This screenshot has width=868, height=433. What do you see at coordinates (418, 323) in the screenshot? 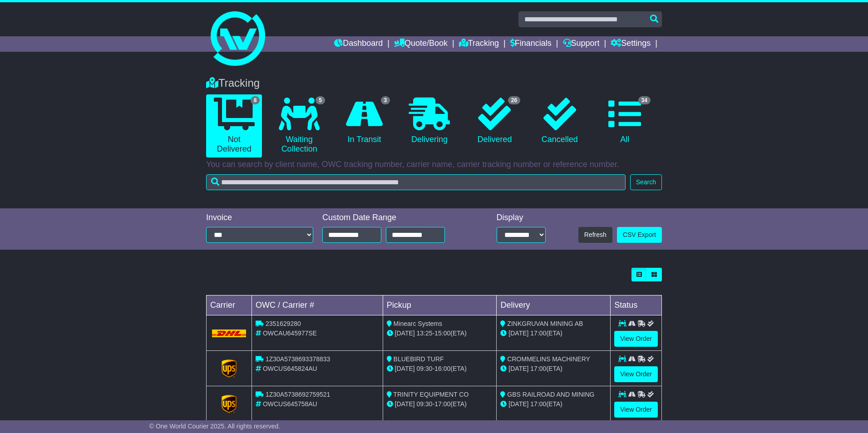
I see `span: Minearc Systems` at bounding box center [418, 323].